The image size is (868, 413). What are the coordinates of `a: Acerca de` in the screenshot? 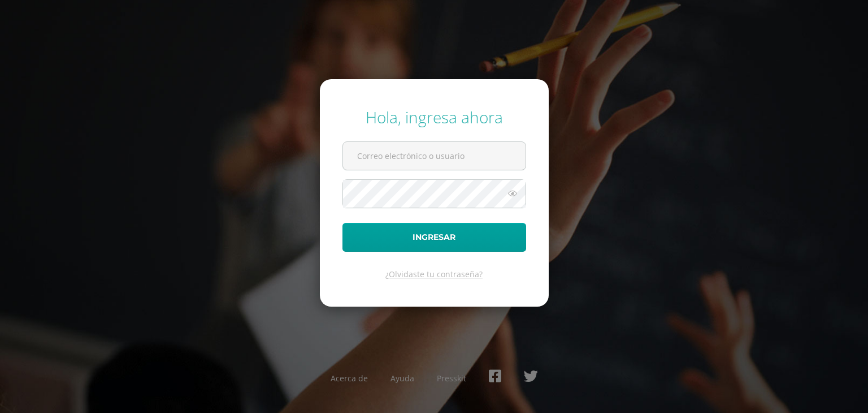 It's located at (349, 378).